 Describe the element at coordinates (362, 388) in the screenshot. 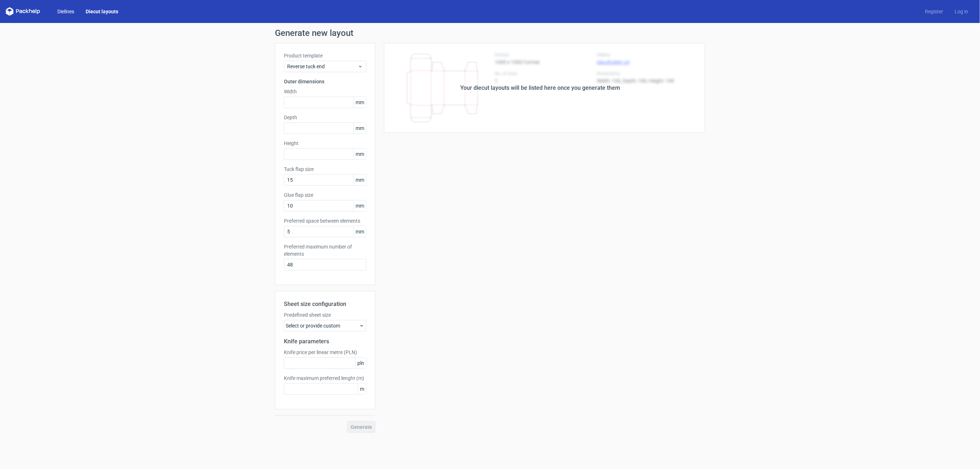

I see `span: m` at that location.